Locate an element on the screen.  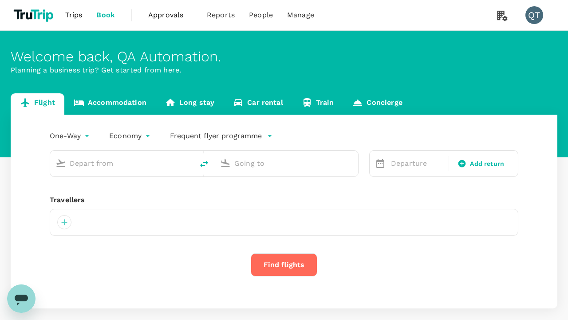
div: Economy is located at coordinates (131, 136).